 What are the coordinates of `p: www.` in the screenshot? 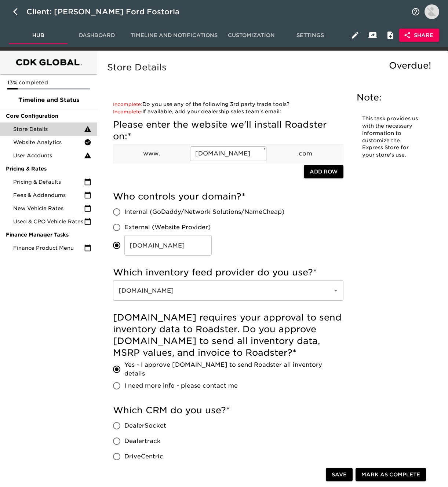 It's located at (151, 154).